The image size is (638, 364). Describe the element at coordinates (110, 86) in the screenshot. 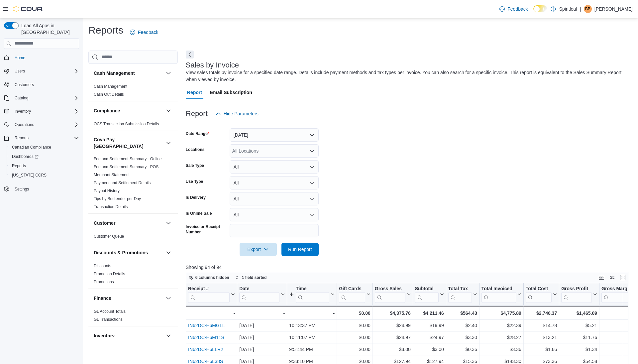

I see `span: Cash Management` at that location.